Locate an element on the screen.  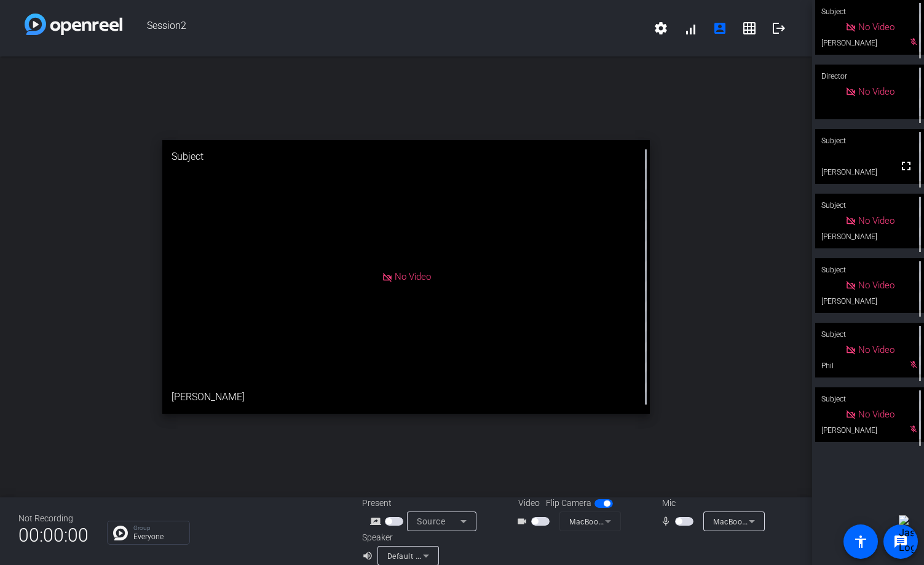
span: MacBook Air Microphone (Built-in) is located at coordinates (775, 521).